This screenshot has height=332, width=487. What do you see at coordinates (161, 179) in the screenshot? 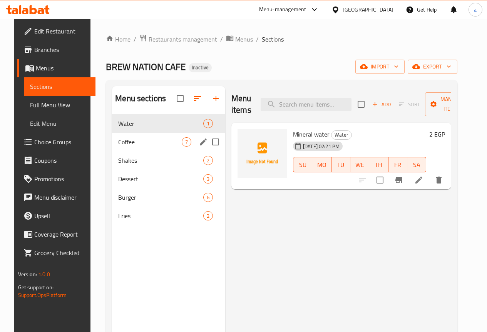
I see `div: Dessert` at bounding box center [161, 179].